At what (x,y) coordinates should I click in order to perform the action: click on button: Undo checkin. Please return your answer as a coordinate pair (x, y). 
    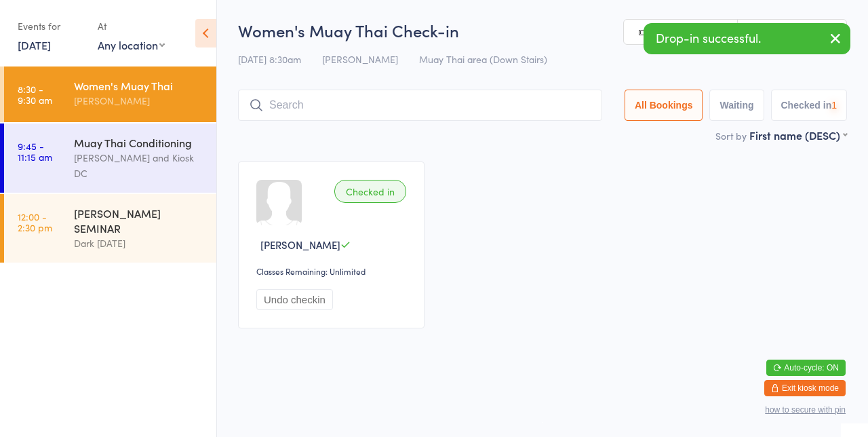
    Looking at the image, I should click on (294, 299).